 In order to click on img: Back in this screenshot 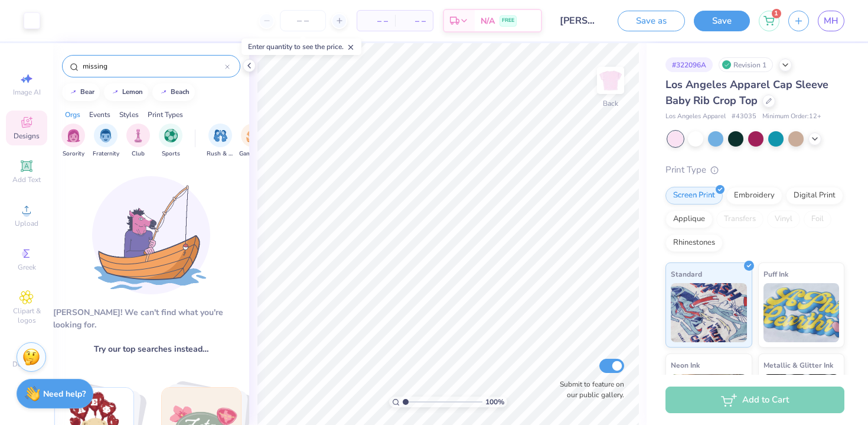, I will do `click(611, 80)`.